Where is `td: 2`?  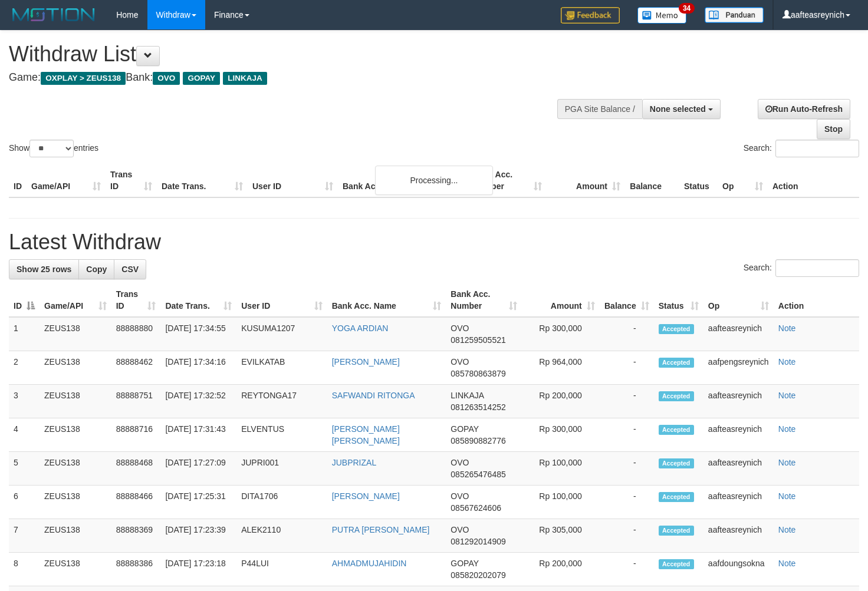
td: 2 is located at coordinates (24, 368).